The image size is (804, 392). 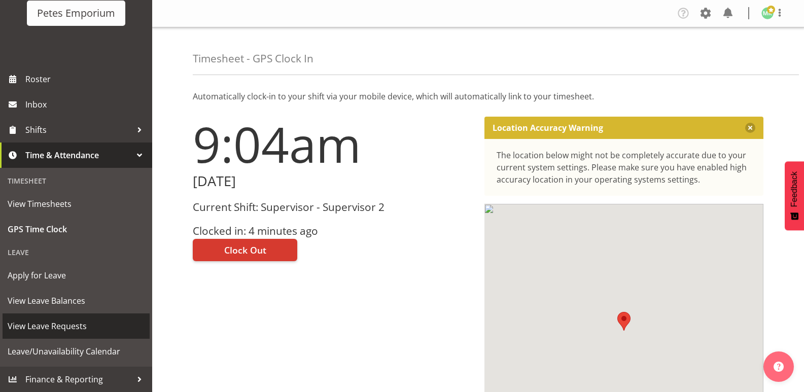 What do you see at coordinates (548, 128) in the screenshot?
I see `p: Location Accuracy Warning` at bounding box center [548, 128].